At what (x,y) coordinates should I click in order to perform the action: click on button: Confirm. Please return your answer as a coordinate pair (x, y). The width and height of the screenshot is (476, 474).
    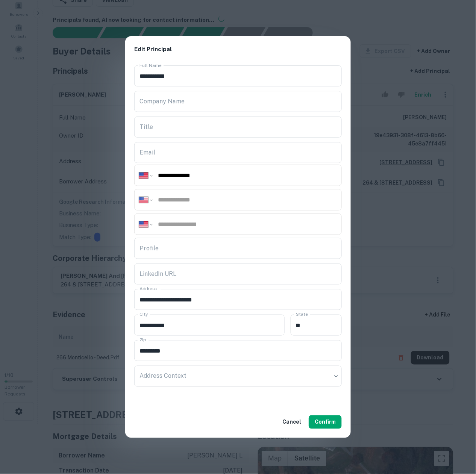
    Looking at the image, I should click on (325, 422).